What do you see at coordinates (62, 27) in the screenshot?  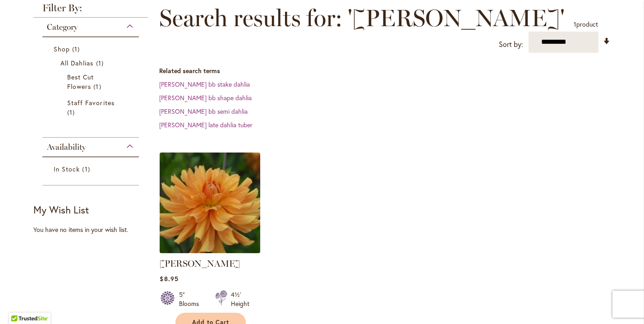 I see `span: Category` at bounding box center [62, 27].